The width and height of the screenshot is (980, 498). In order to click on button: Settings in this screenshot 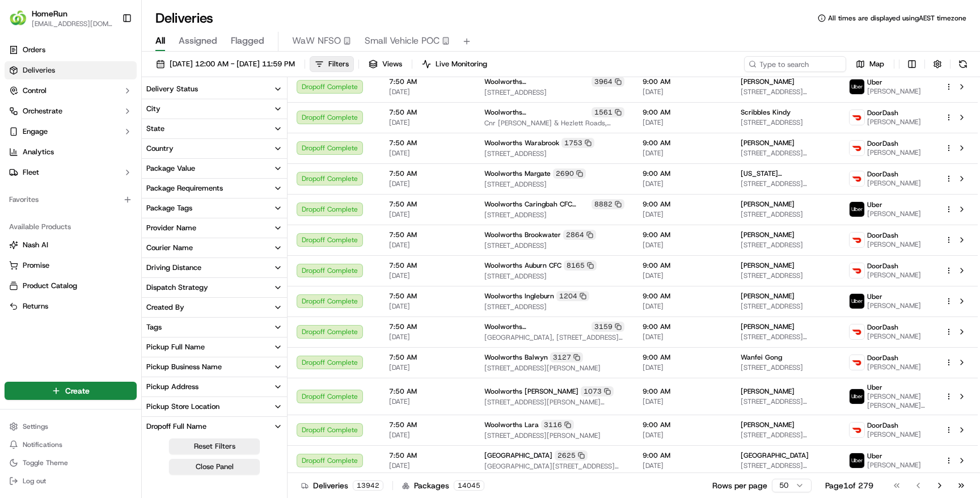, I will do `click(70, 426)`.